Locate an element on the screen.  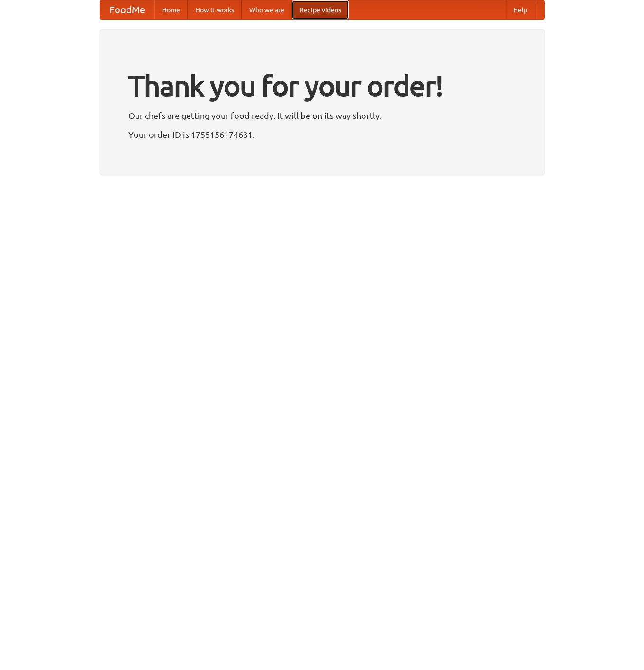
a: Recipe videos is located at coordinates (320, 10).